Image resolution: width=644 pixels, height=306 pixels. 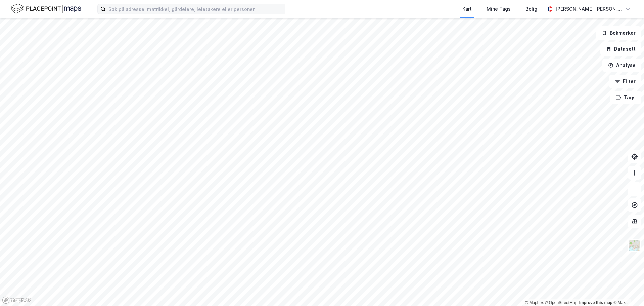 I want to click on div: Kontrollprogram for chat, so click(x=627, y=290).